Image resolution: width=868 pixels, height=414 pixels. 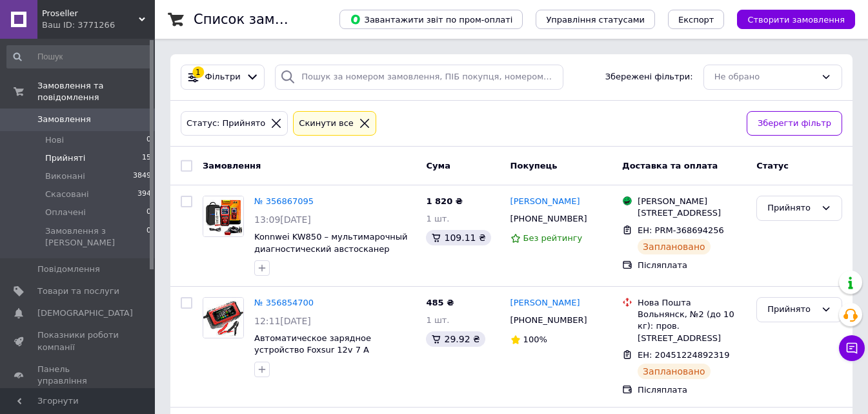 What do you see at coordinates (78, 375) in the screenshot?
I see `span: Панель управління` at bounding box center [78, 375].